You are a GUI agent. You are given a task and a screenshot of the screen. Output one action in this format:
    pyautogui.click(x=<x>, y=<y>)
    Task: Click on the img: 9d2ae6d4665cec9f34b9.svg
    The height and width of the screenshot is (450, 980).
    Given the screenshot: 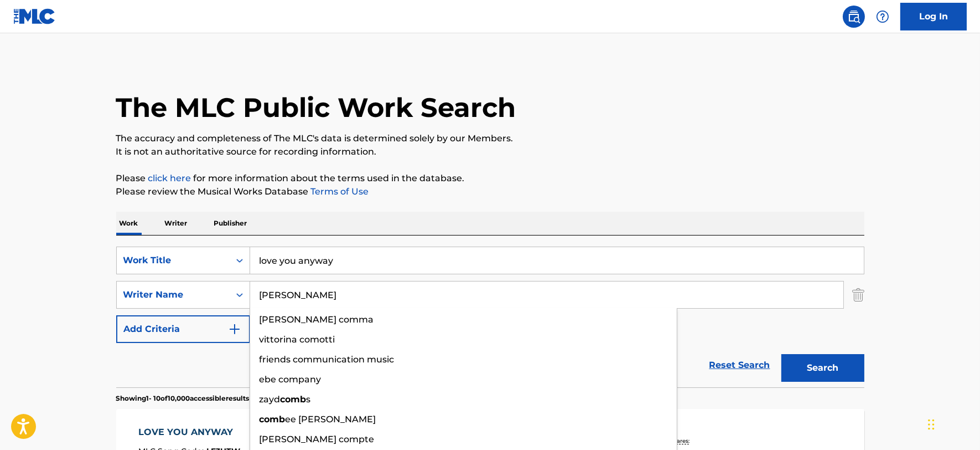 What is the action you would take?
    pyautogui.click(x=235, y=329)
    